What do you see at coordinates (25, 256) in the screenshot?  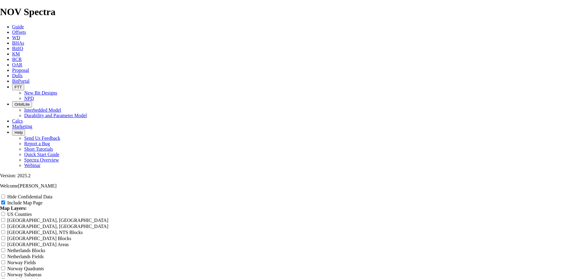 I see `label: Netherlands Fields` at bounding box center [25, 256].